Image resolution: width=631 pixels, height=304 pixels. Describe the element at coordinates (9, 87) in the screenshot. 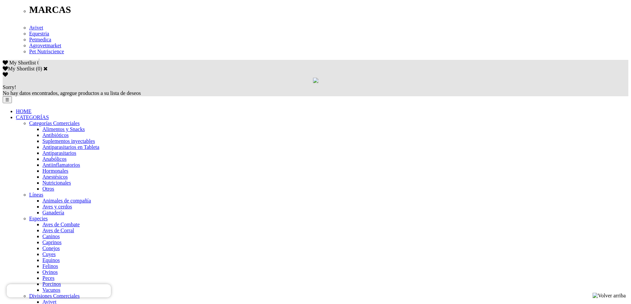

I see `span: Sorry!` at that location.